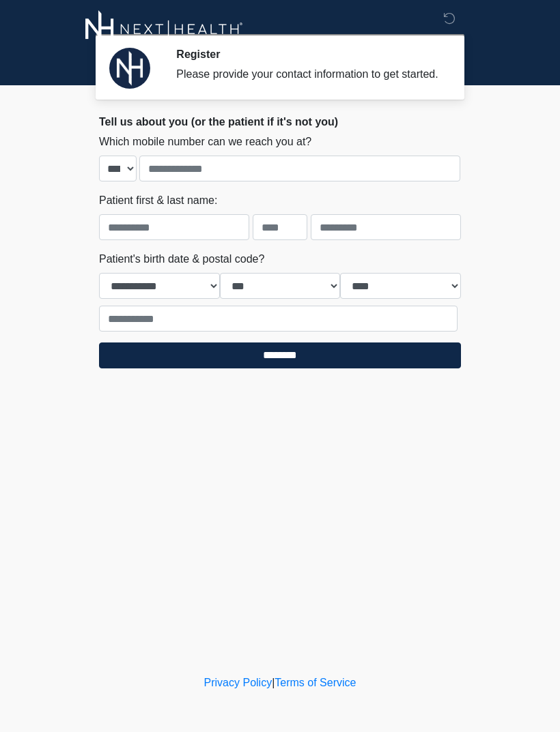  I want to click on label: Patient first & last name:, so click(158, 201).